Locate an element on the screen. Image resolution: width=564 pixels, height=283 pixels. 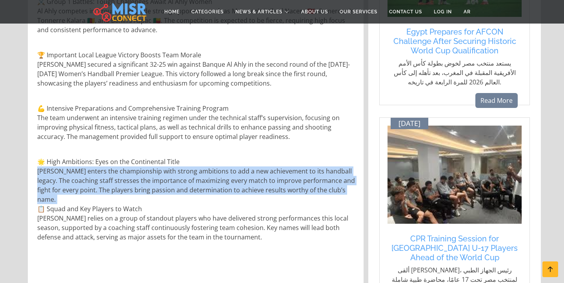
h5: Egypt Prepares for AFCON Challenge After Securing Historic World Cup Qualification is located at coordinates (454, 41).